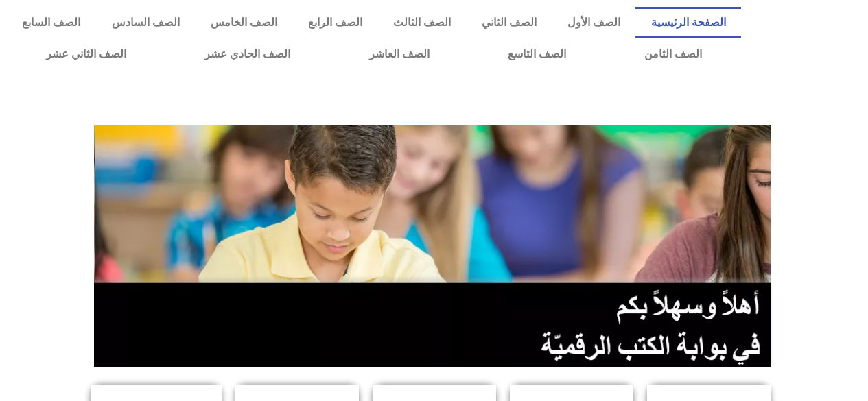  What do you see at coordinates (335, 22) in the screenshot?
I see `a: الصف الرابع` at bounding box center [335, 22].